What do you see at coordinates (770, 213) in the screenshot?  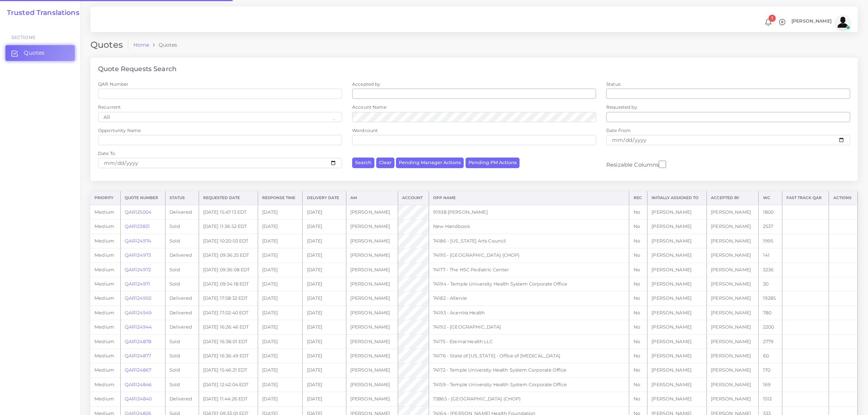 I see `td: 1800` at bounding box center [770, 213].